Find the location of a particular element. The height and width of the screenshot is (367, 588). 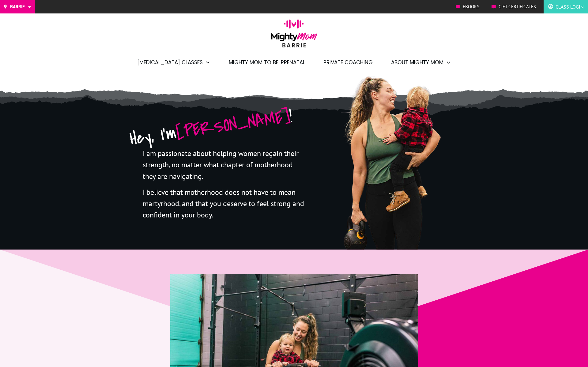

span: Ebooks is located at coordinates (471, 7).